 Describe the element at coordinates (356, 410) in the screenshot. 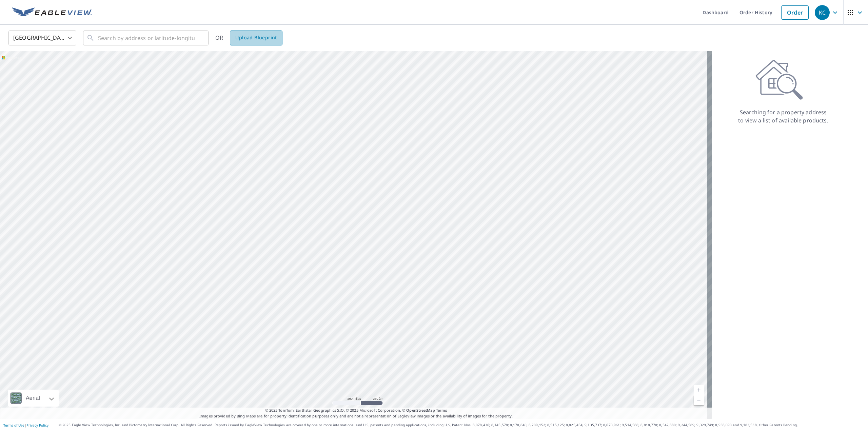

I see `span: © 2025 TomTom, Earthstar Geographics SIO, © 2025 Microsoft Corporation, ©` at that location.